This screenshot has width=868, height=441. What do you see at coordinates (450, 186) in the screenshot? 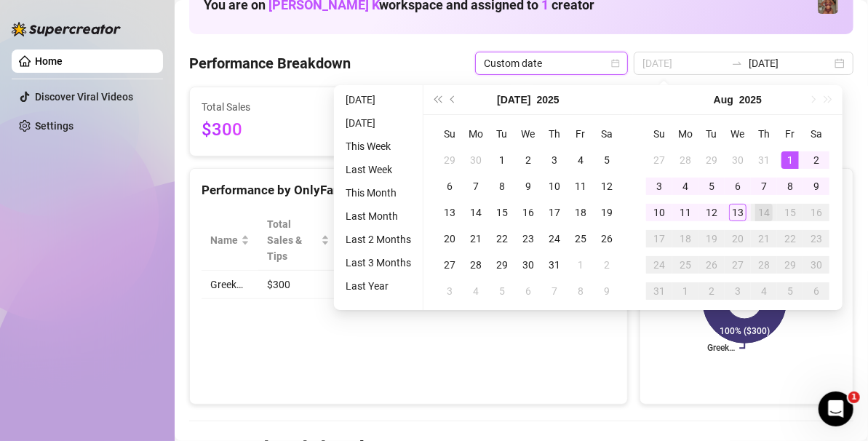
I see `td: 2025-07-06` at bounding box center [450, 186].